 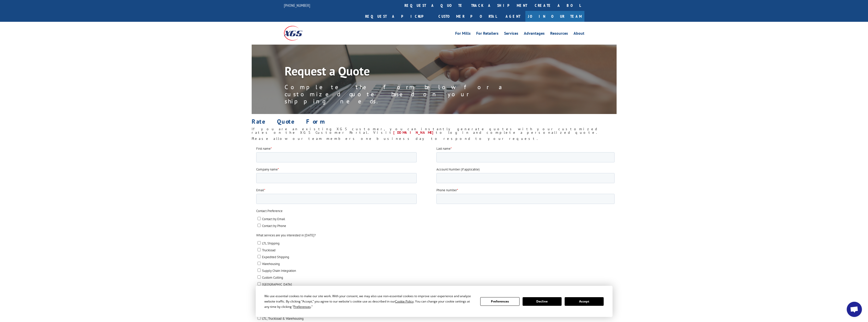 What do you see at coordinates (3, 79) in the screenshot?
I see `input: Contact by Phone` at bounding box center [3, 79].